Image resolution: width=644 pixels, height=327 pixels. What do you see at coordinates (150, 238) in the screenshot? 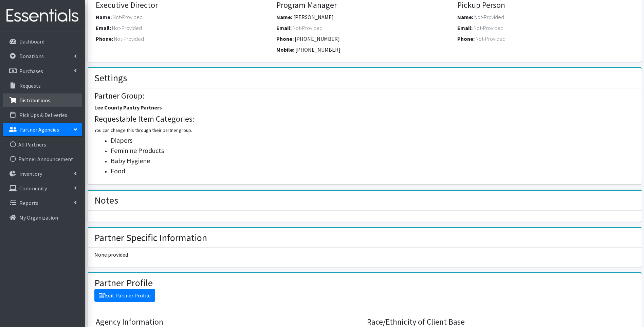
I see `h2: Partner Specific Information` at bounding box center [150, 238].